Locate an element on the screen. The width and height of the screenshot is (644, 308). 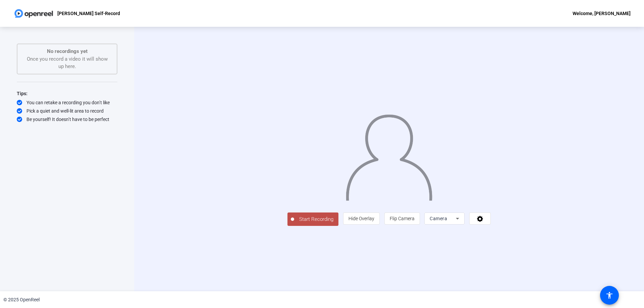
span: Flip Camera is located at coordinates (402, 219).